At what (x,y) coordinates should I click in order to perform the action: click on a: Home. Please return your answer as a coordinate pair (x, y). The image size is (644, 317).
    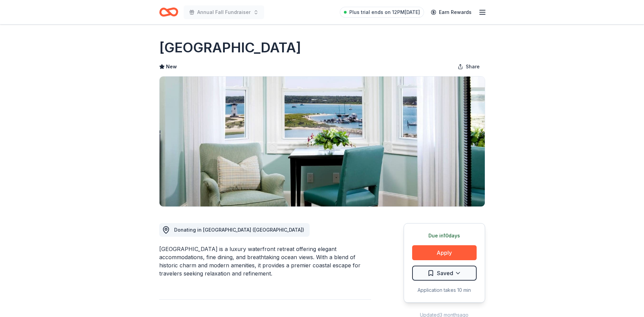
    Looking at the image, I should click on (169, 12).